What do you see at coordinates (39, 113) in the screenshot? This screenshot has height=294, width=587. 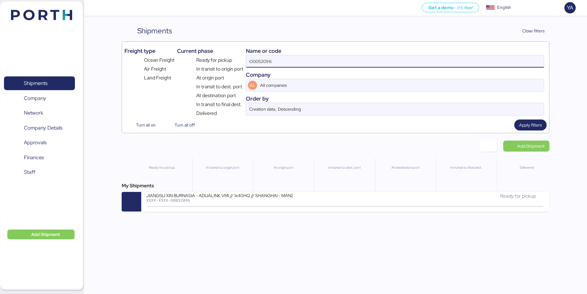 I see `a: Network` at bounding box center [39, 113].